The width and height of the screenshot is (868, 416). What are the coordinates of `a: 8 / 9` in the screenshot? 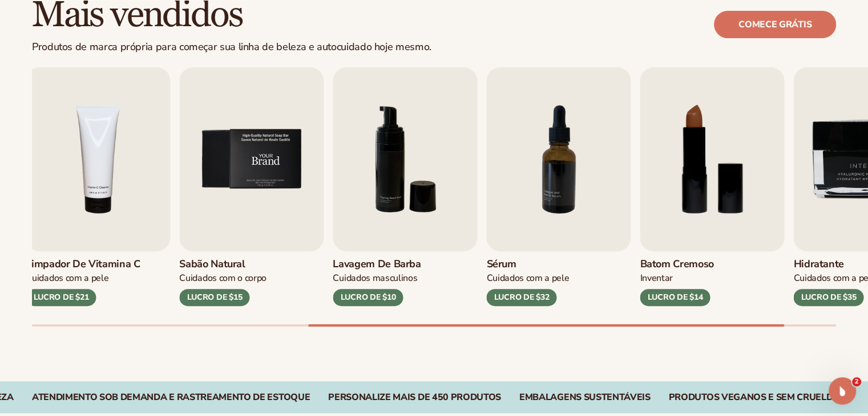 It's located at (712, 187).